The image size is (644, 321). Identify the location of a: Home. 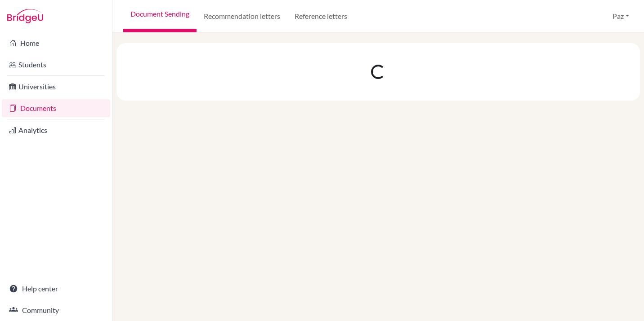
(56, 43).